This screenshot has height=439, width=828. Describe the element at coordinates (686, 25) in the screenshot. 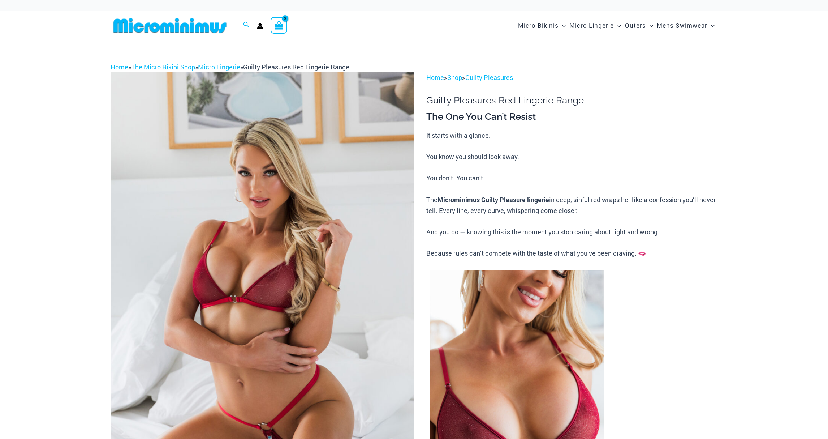

I see `a: Mens SwimwearMenu ToggleMenu Toggle` at that location.